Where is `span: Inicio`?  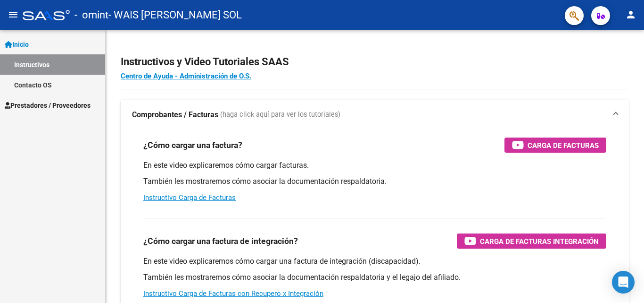 span: Inicio is located at coordinates (17, 44).